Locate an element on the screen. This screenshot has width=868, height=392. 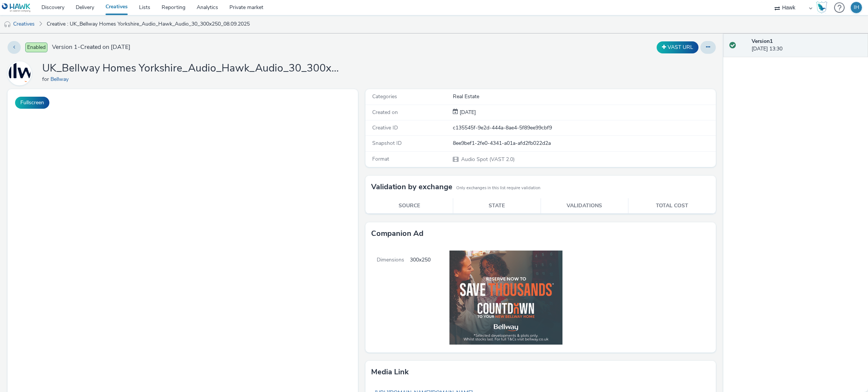
strong: Version 1 is located at coordinates (762, 41).